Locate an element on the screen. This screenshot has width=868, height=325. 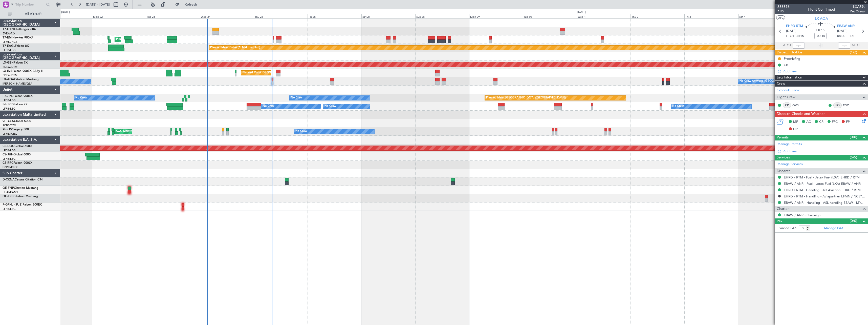
div: Planned Maint Dubai (Al Maktoum Intl) is located at coordinates (235, 48).